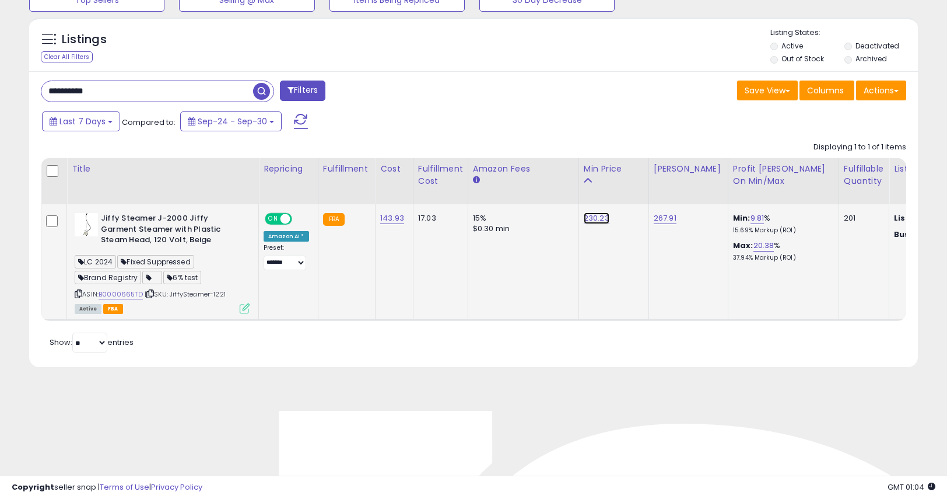  I want to click on span: 6% test, so click(182, 277).